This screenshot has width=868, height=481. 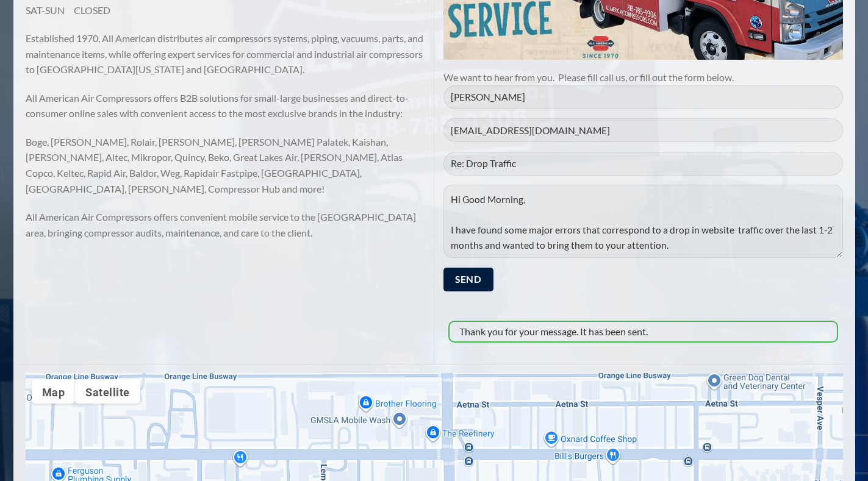 What do you see at coordinates (643, 130) in the screenshot?
I see `input: Your Email (required)` at bounding box center [643, 130].